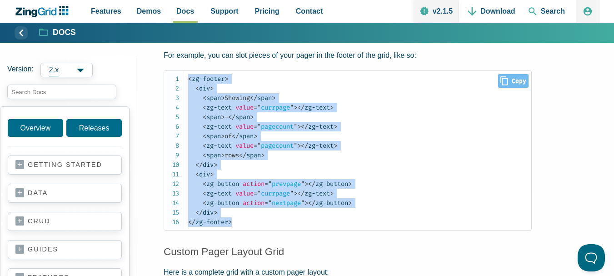 The height and width of the screenshot is (276, 614). I want to click on span: Pricing, so click(267, 11).